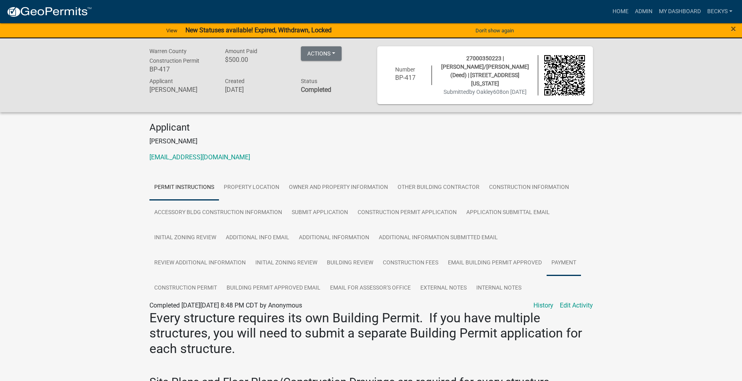  Describe the element at coordinates (184, 188) in the screenshot. I see `a: Permit Instructions` at that location.